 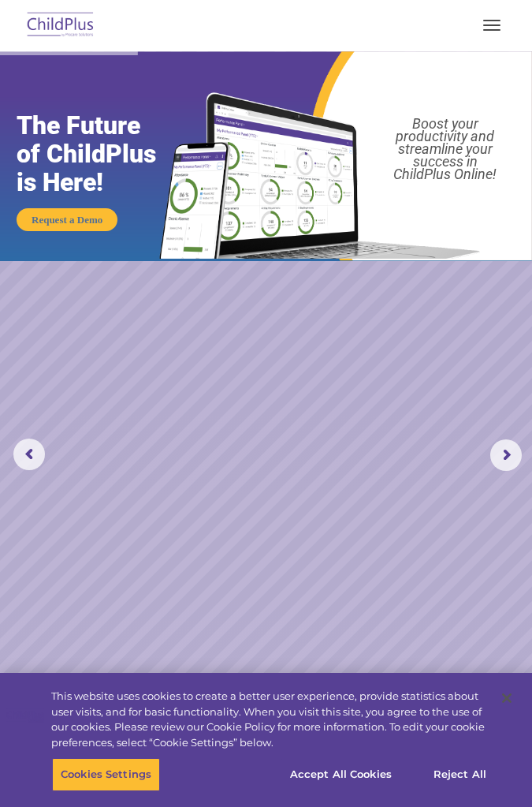 I want to click on div: This website uses cookies to create a better user experience, provide statistics about user visit..., so click(x=272, y=719).